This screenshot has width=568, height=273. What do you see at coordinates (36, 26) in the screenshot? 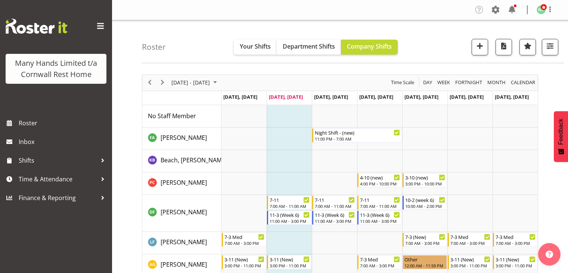
I see `img: Rosterit website logo` at bounding box center [36, 26].